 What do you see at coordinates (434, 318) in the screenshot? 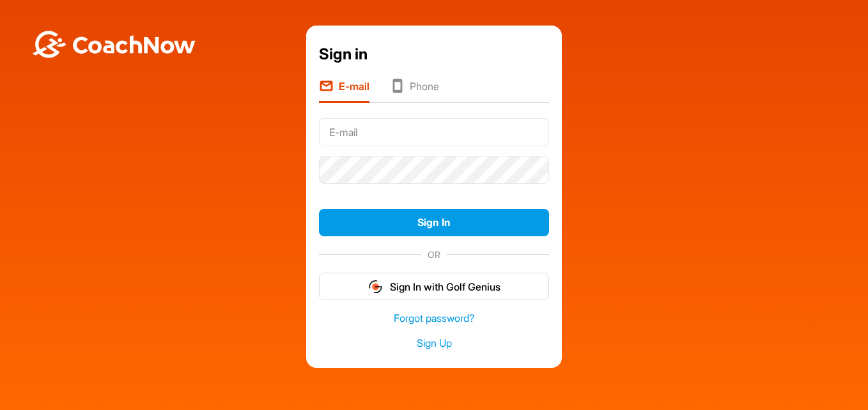
I see `a: Forgot password?` at bounding box center [434, 318].